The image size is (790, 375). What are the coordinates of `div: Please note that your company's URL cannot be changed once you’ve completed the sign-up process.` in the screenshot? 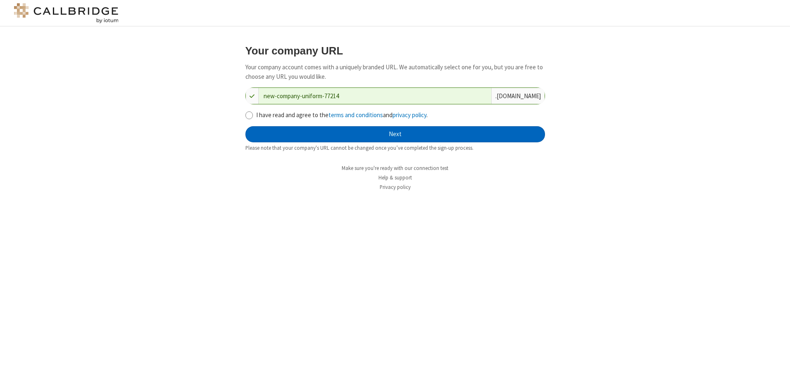 It's located at (395, 148).